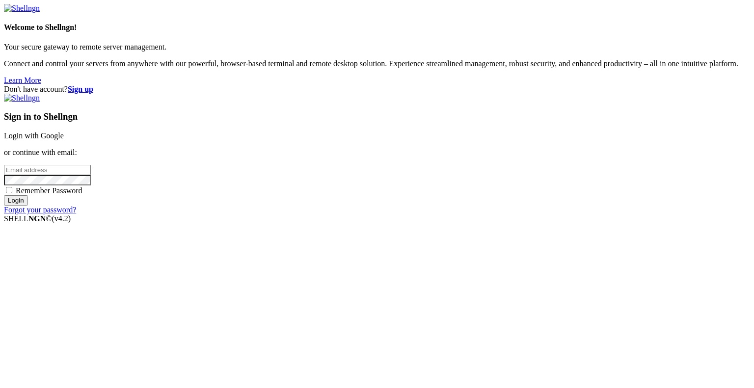 The width and height of the screenshot is (754, 388). Describe the element at coordinates (23, 80) in the screenshot. I see `a: Learn More` at that location.